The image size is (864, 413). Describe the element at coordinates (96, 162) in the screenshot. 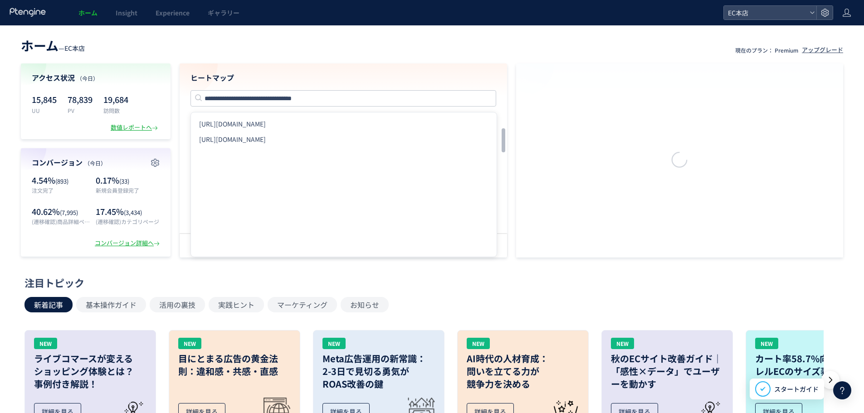

I see `h4: コンバージョン` at that location.